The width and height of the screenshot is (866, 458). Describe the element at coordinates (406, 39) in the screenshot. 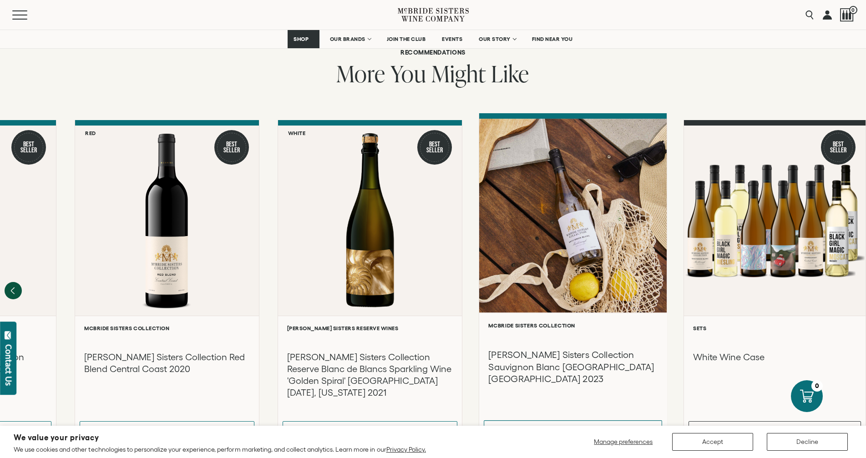

I see `span: JOIN THE CLUB` at that location.